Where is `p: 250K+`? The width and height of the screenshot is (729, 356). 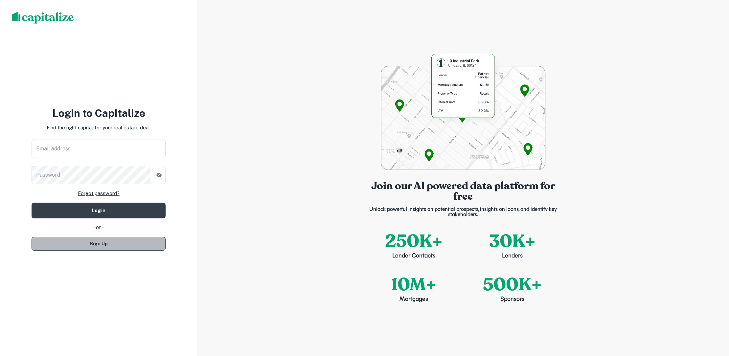 p: 250K+ is located at coordinates (414, 241).